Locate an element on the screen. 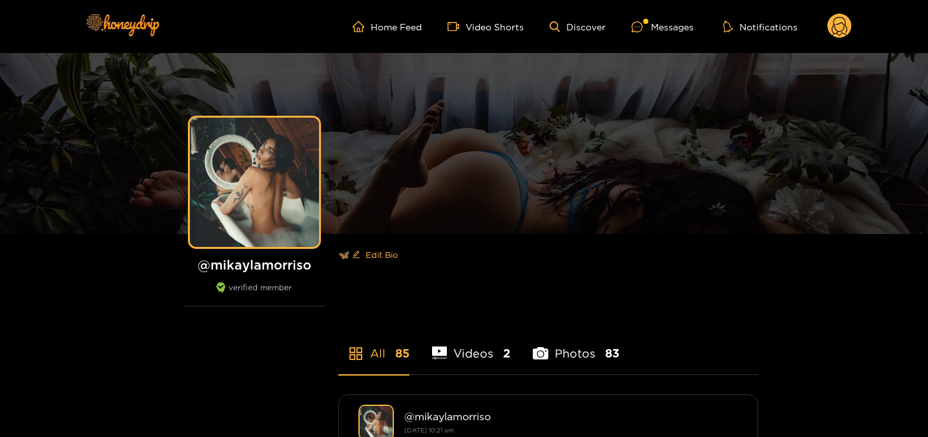  li: All is located at coordinates (374, 345).